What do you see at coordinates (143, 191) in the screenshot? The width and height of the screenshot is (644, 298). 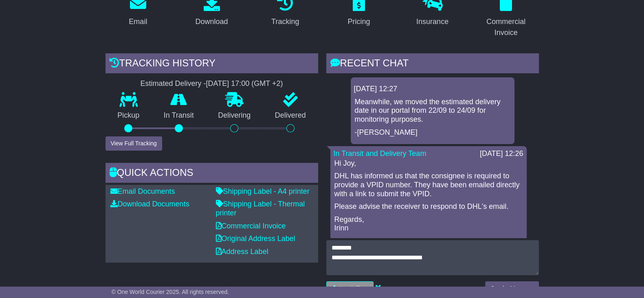 I see `a: Email Documents` at bounding box center [143, 191].